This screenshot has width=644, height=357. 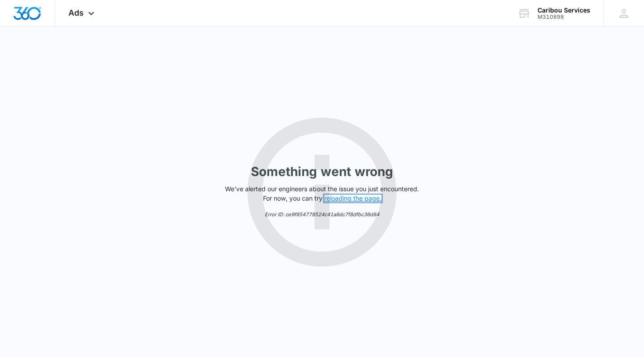 What do you see at coordinates (76, 13) in the screenshot?
I see `span: Ads` at bounding box center [76, 13].